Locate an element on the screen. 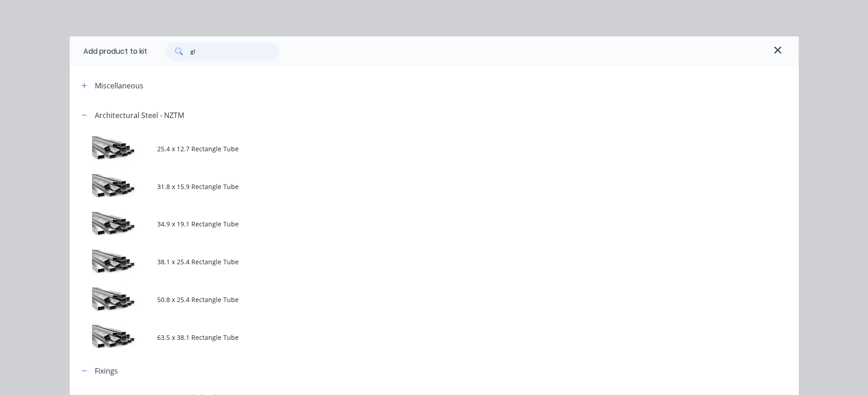 The height and width of the screenshot is (395, 868). span: 63.5 x 38.1 Rectangle Tube is located at coordinates (414, 337).